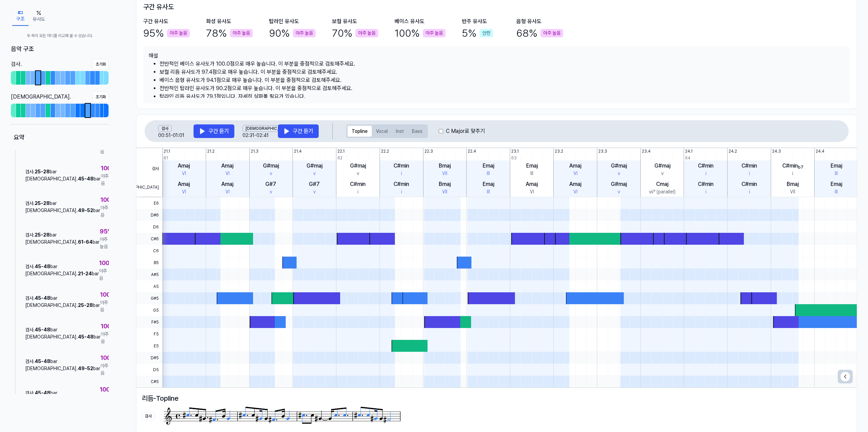  What do you see at coordinates (150, 286) in the screenshot?
I see `span: A5` at bounding box center [150, 286].